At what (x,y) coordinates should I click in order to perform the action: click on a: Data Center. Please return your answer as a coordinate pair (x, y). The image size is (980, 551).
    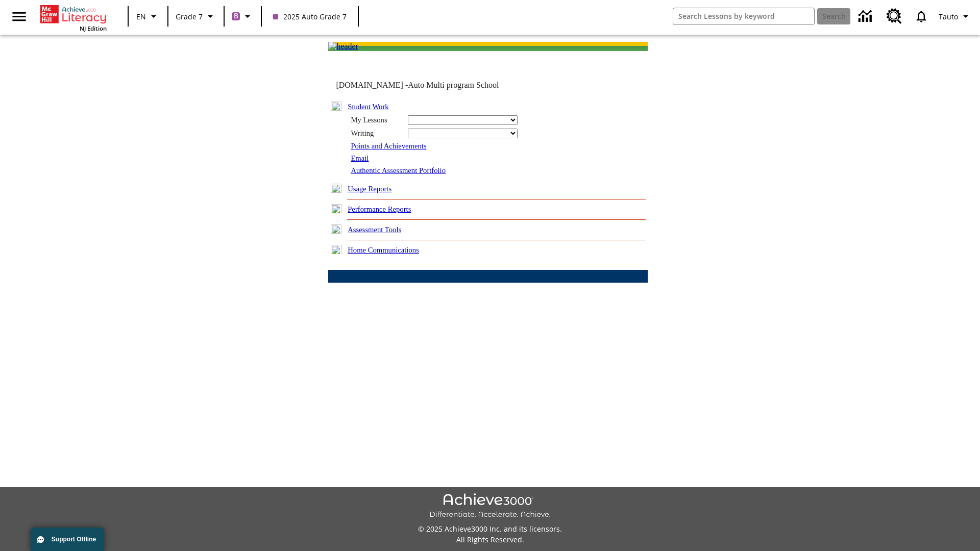
    Looking at the image, I should click on (867, 16).